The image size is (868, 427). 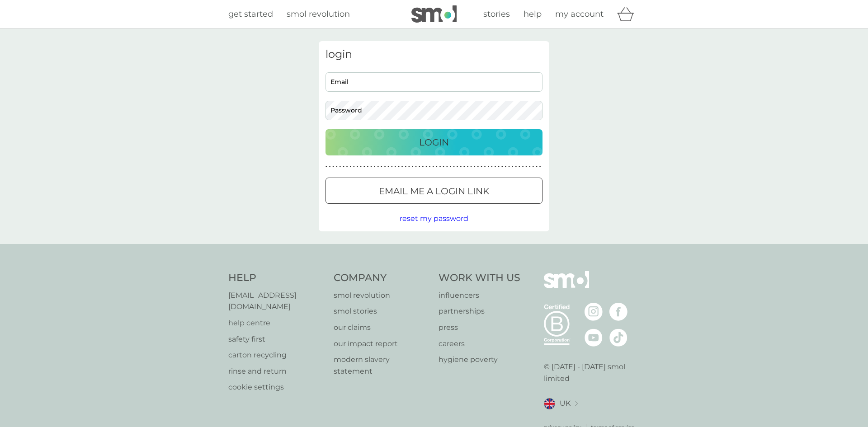 I want to click on img: select a new location, so click(x=576, y=404).